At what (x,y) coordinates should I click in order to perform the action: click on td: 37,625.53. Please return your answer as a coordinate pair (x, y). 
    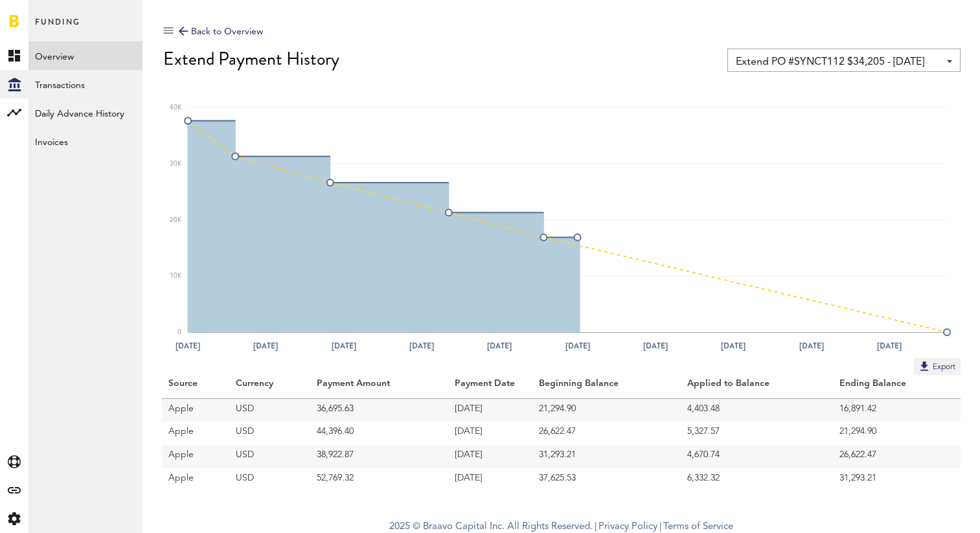
    Looking at the image, I should click on (607, 480).